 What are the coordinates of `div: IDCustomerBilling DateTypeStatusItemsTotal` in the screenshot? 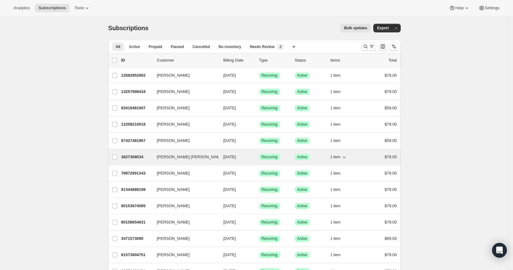 It's located at (259, 60).